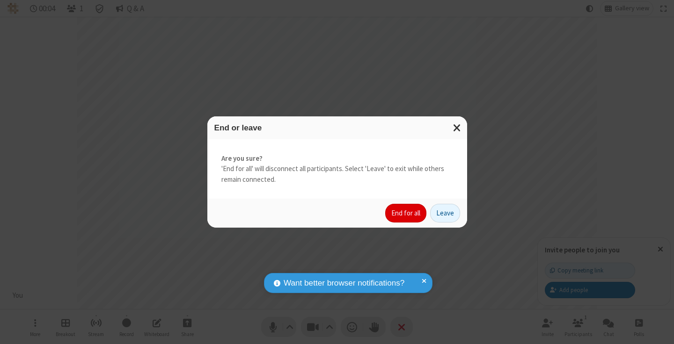 This screenshot has height=344, width=674. Describe the element at coordinates (337, 169) in the screenshot. I see `div: 'End for all' will disconnect all participants. Select 'Leave' to exit while others remain connec...` at that location.